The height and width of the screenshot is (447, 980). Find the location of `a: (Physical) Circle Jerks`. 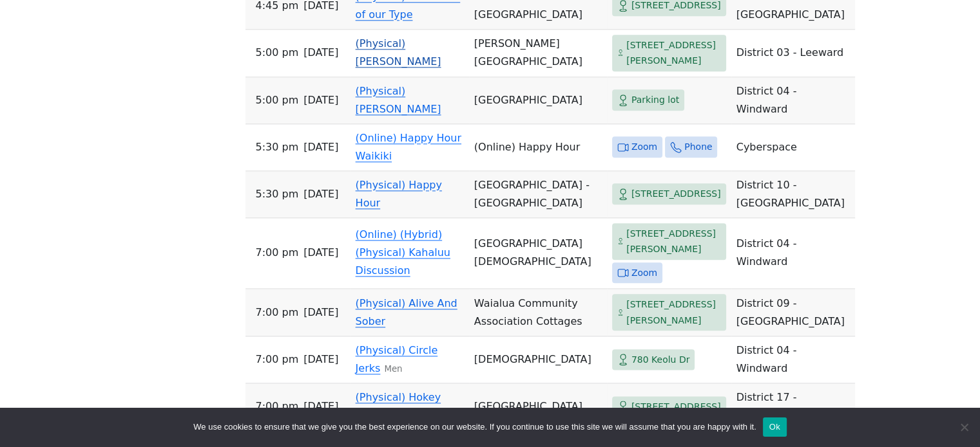

a: (Physical) Circle Jerks is located at coordinates (397, 359).